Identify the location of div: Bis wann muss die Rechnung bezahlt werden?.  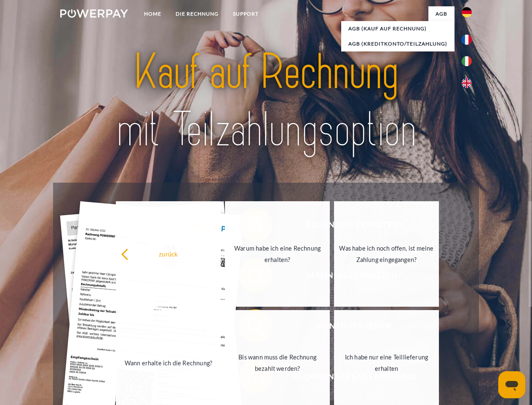
(277, 363).